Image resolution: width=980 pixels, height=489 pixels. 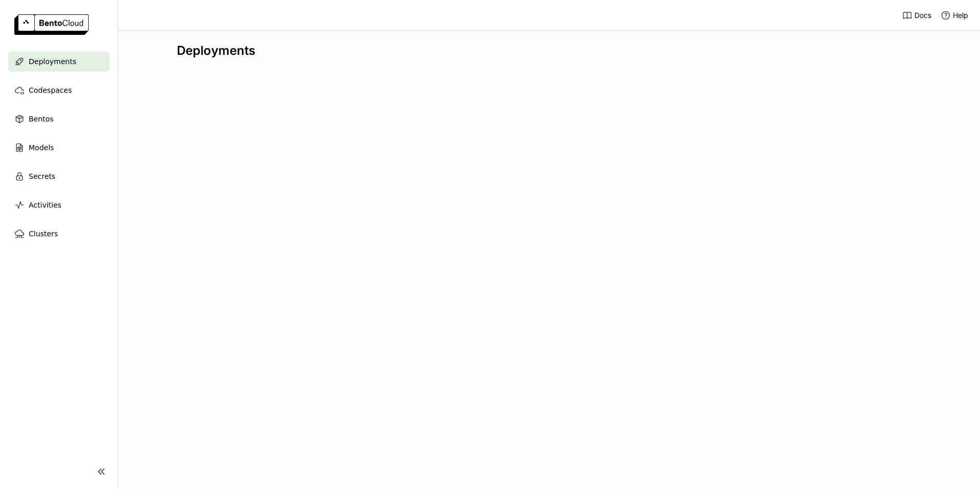 I want to click on span: Help, so click(x=961, y=16).